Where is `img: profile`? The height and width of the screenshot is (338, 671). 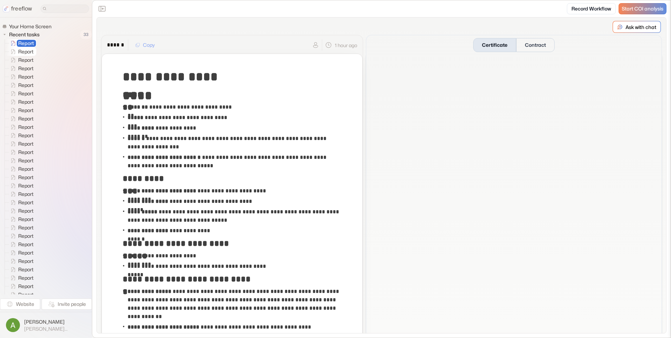
img: profile is located at coordinates (13, 325).